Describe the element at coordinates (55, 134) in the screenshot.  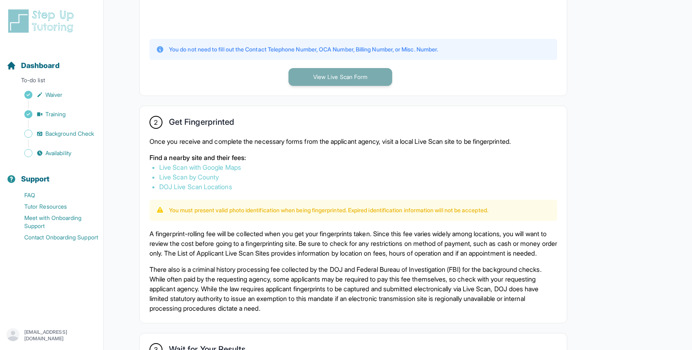
I see `a: Background Check` at that location.